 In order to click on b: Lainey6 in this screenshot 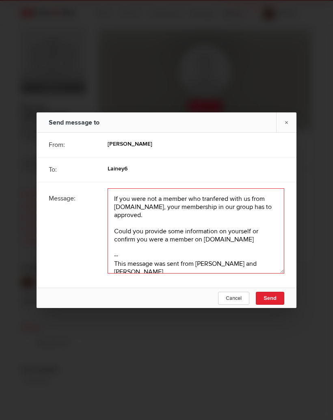, I will do `click(117, 168)`.